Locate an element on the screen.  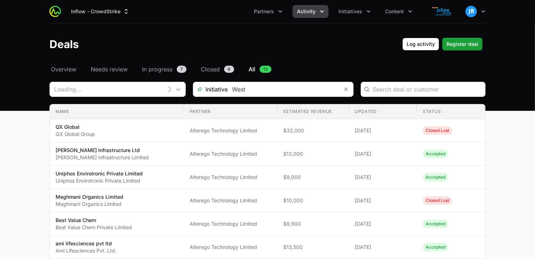
th: Name is located at coordinates (117, 111).